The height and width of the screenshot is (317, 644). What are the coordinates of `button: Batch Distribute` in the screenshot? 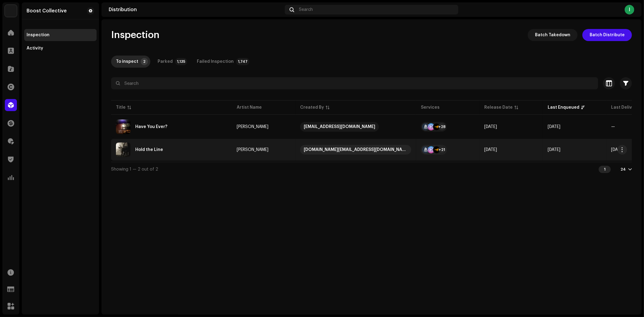 It's located at (607, 35).